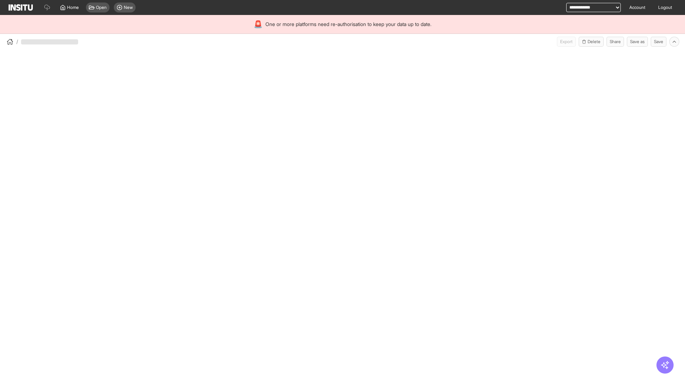 The width and height of the screenshot is (685, 385). Describe the element at coordinates (566, 42) in the screenshot. I see `span: Can currently only export from Insights reports.` at that location.